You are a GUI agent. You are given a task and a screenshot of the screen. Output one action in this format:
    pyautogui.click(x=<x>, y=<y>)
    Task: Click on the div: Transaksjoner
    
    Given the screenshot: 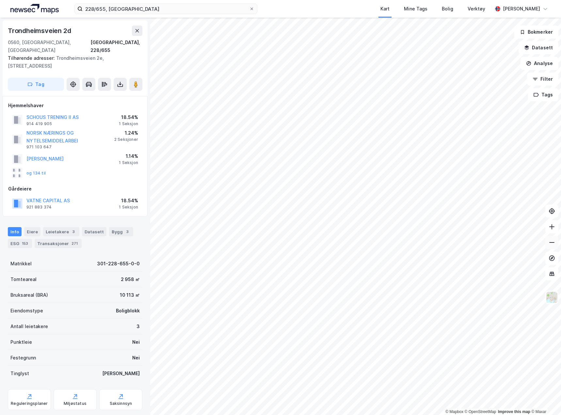 What is the action you would take?
    pyautogui.click(x=58, y=243)
    